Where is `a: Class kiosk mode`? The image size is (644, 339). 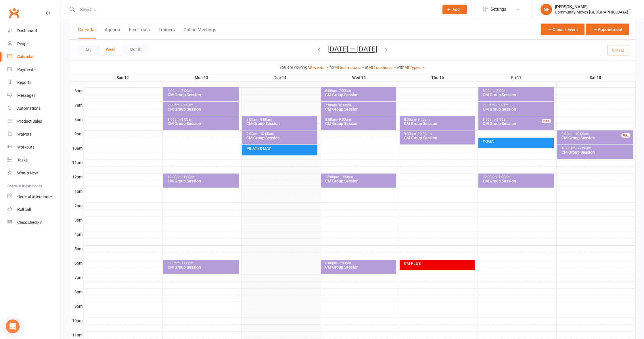
a: Class kiosk mode is located at coordinates (34, 222).